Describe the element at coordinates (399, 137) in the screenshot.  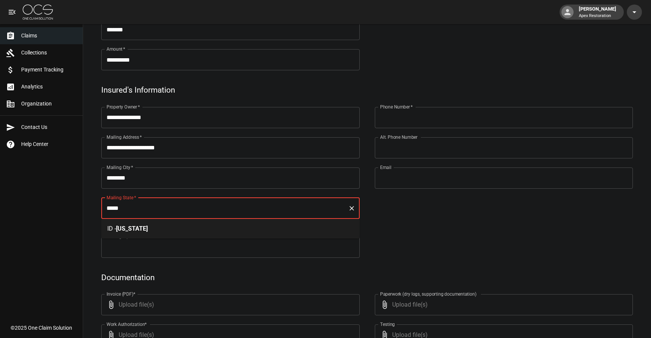
I see `label: Alt. Phone Number` at that location.